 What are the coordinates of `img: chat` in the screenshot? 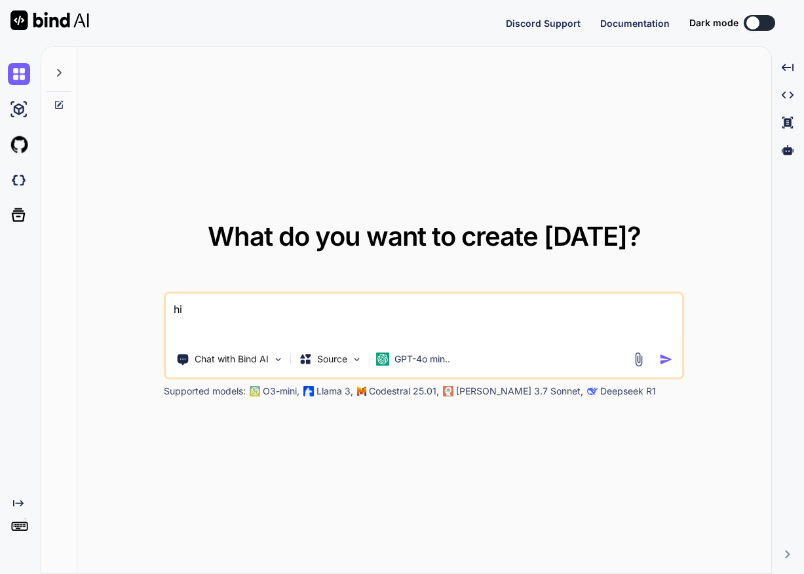 It's located at (19, 74).